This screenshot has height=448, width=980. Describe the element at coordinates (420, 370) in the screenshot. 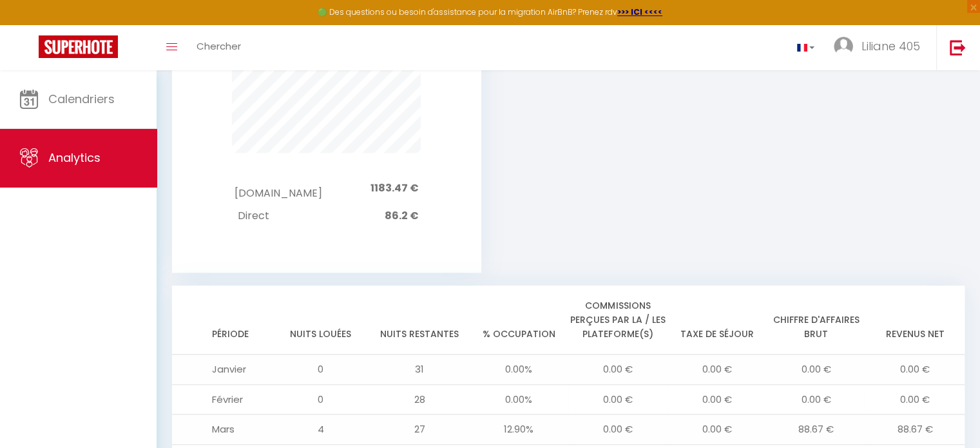

I see `td: 31` at that location.